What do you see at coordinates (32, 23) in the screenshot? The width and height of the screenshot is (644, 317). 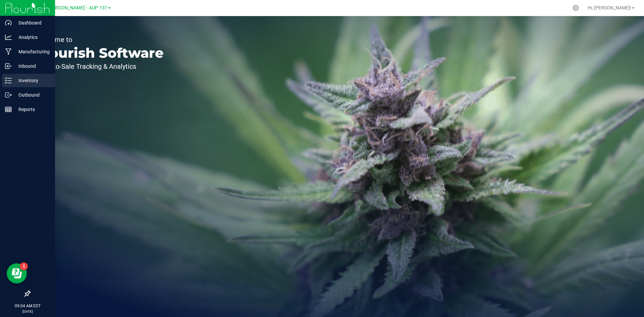 I see `p: Dashboard` at bounding box center [32, 23].